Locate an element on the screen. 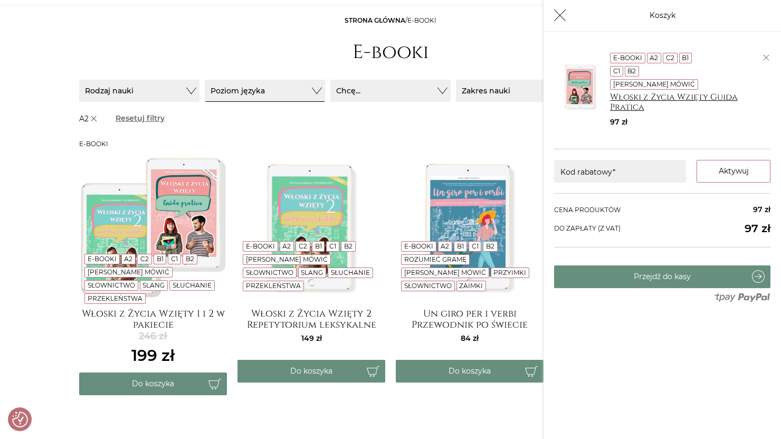 Image resolution: width=781 pixels, height=439 pixels. div: 97 zł is located at coordinates (686, 122).